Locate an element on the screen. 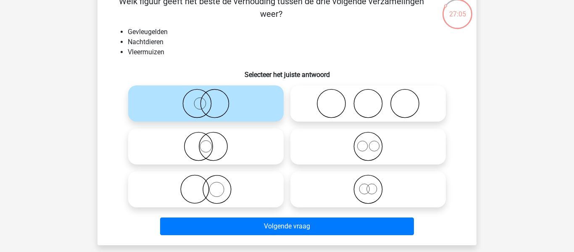 This screenshot has width=574, height=252. h6: Selecteer het juiste antwoord is located at coordinates (287, 71).